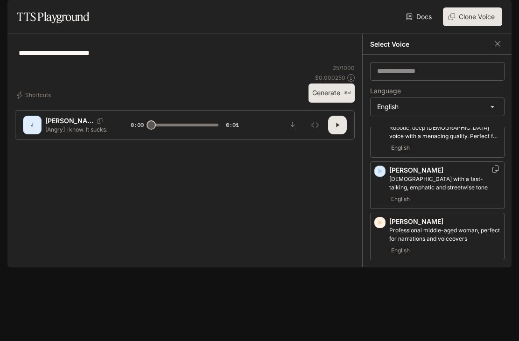  What do you see at coordinates (472, 17) in the screenshot?
I see `button: Clone Voice` at bounding box center [472, 17].